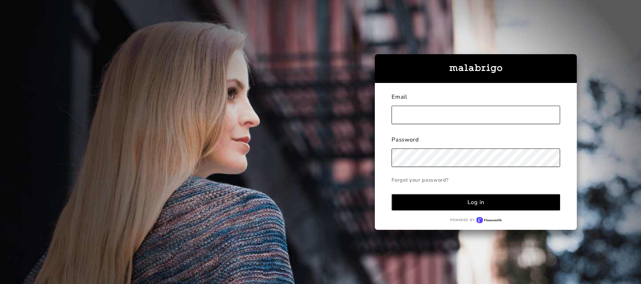 This screenshot has width=641, height=284. Describe the element at coordinates (476, 202) in the screenshot. I see `div: Log in` at that location.